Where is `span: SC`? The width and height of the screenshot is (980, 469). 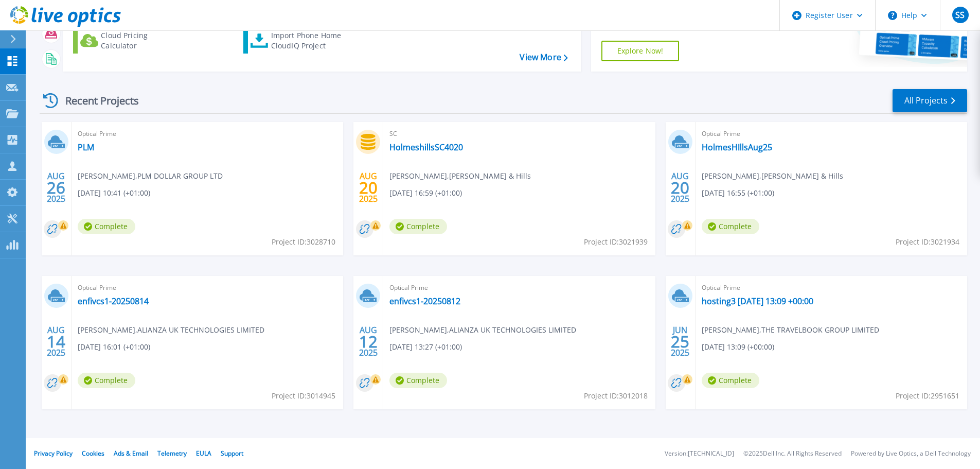
span: SC is located at coordinates (519, 134).